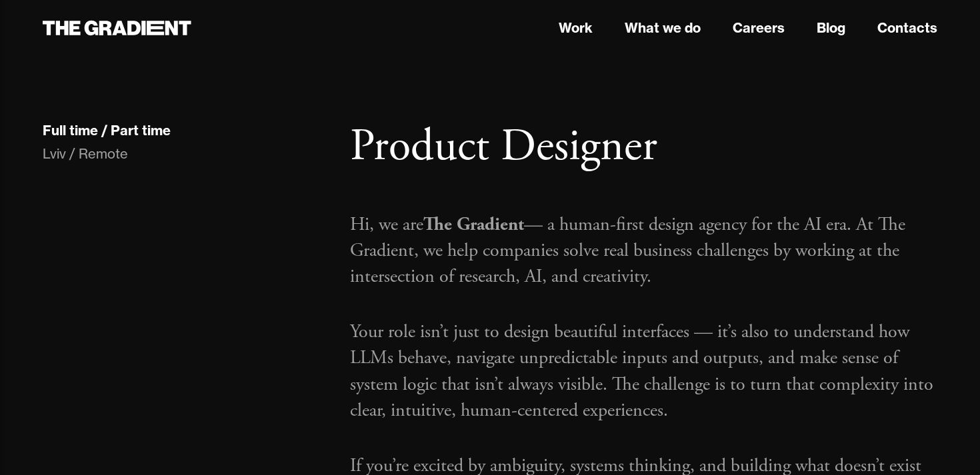 This screenshot has height=475, width=980. I want to click on a: Careers, so click(759, 28).